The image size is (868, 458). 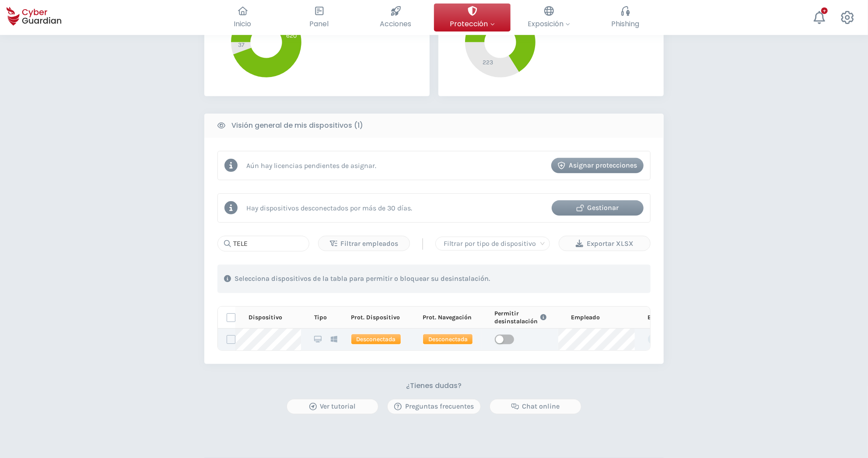 What do you see at coordinates (364, 243) in the screenshot?
I see `button: Filtrar empleados` at bounding box center [364, 243].